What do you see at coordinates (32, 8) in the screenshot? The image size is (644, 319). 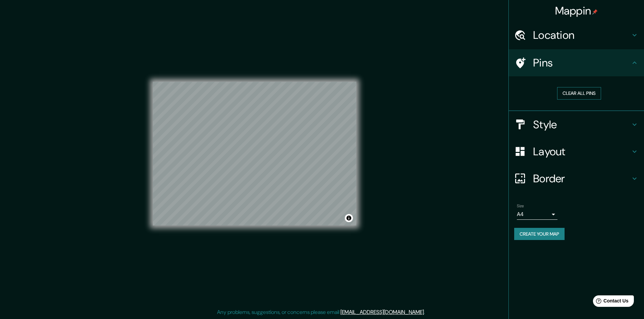 I see `span: Contact Us` at bounding box center [32, 8].